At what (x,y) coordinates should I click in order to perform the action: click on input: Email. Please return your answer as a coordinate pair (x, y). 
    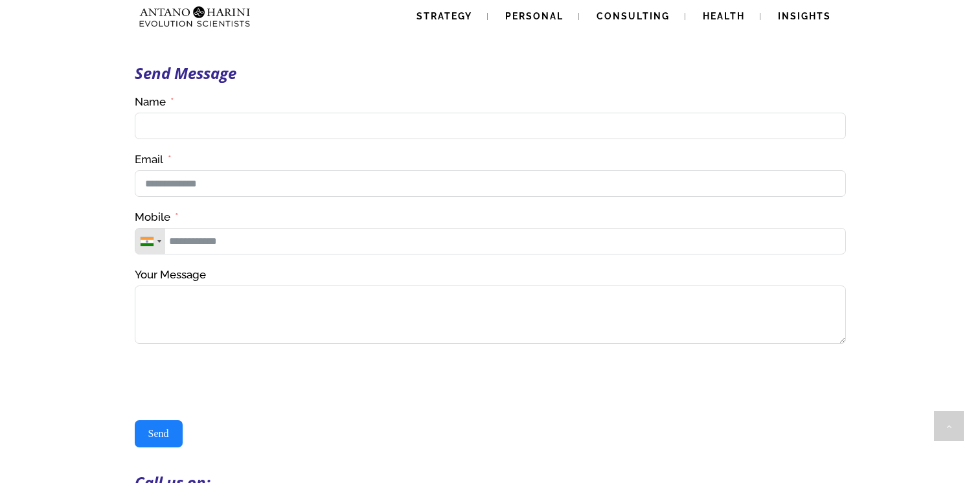
    Looking at the image, I should click on (490, 183).